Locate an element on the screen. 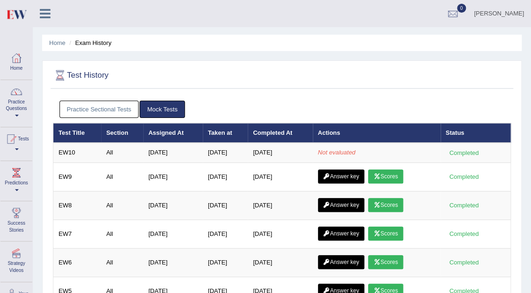  span: 0 is located at coordinates (461, 8).